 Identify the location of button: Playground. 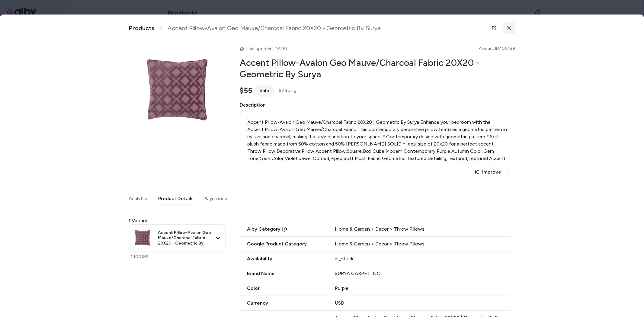
(215, 199).